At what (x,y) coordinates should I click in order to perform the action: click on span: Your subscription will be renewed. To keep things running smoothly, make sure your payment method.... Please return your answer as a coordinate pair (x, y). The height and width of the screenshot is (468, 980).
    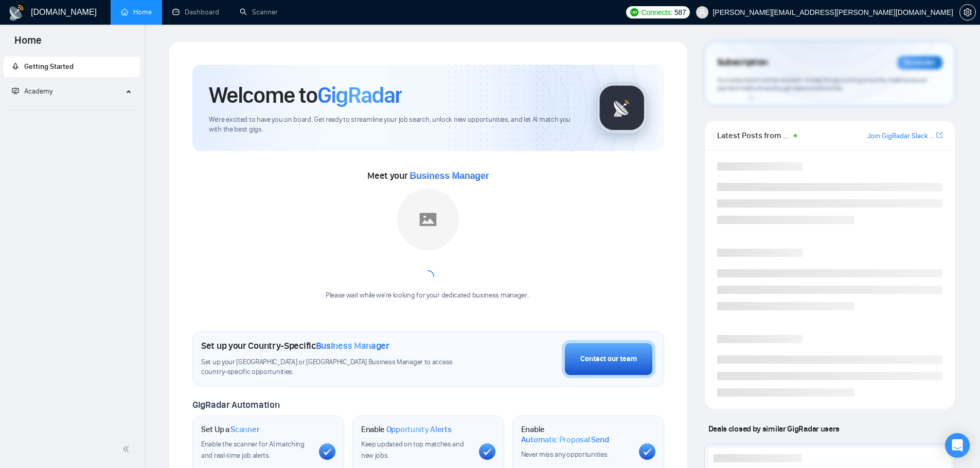
    Looking at the image, I should click on (822, 85).